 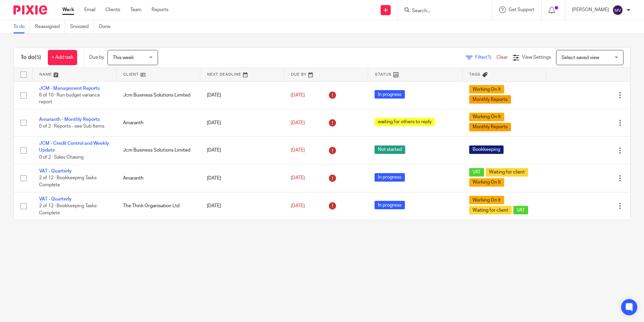 I want to click on span: 6 of 10 · Run budget variance report, so click(x=70, y=99).